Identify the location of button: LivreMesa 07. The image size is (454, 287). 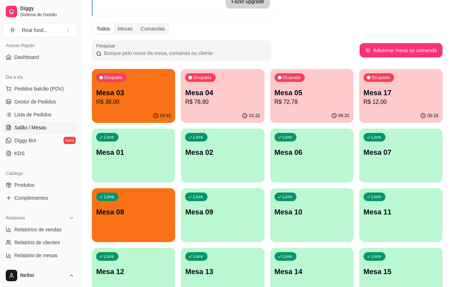
(401, 155).